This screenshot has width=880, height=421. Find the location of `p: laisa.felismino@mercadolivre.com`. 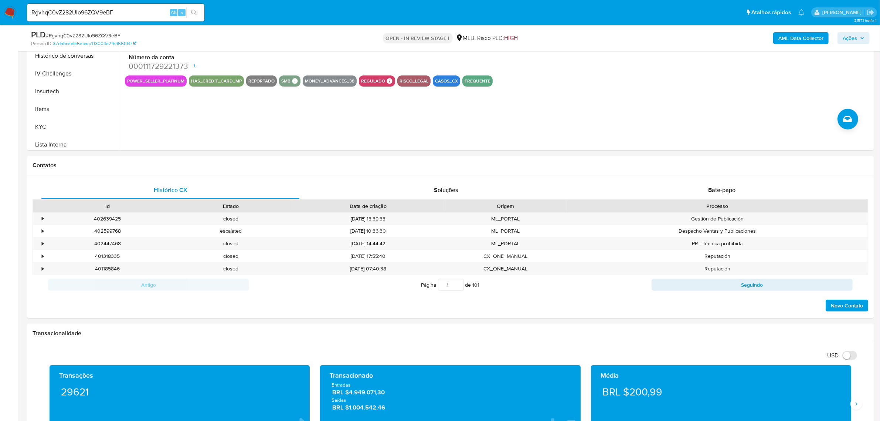

p: laisa.felismino@mercadolivre.com is located at coordinates (843, 12).